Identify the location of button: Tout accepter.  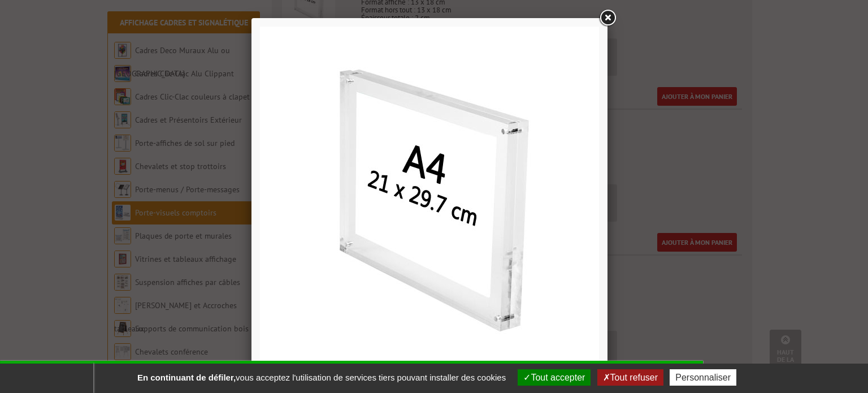
(554, 377).